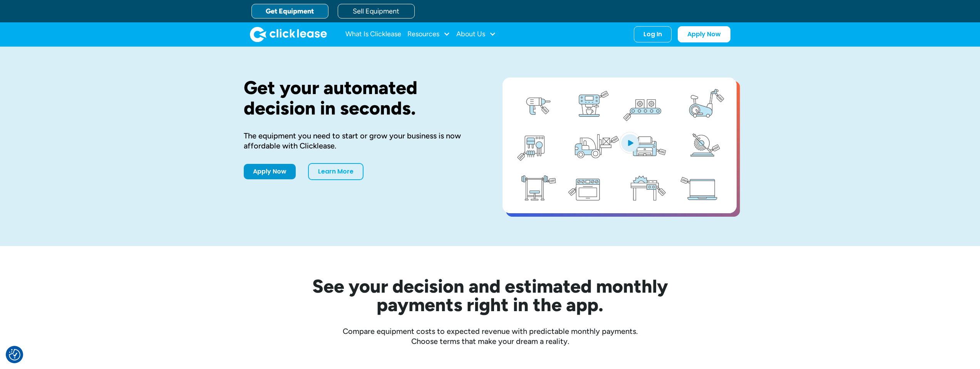 This screenshot has width=980, height=369. I want to click on div: Log In, so click(653, 35).